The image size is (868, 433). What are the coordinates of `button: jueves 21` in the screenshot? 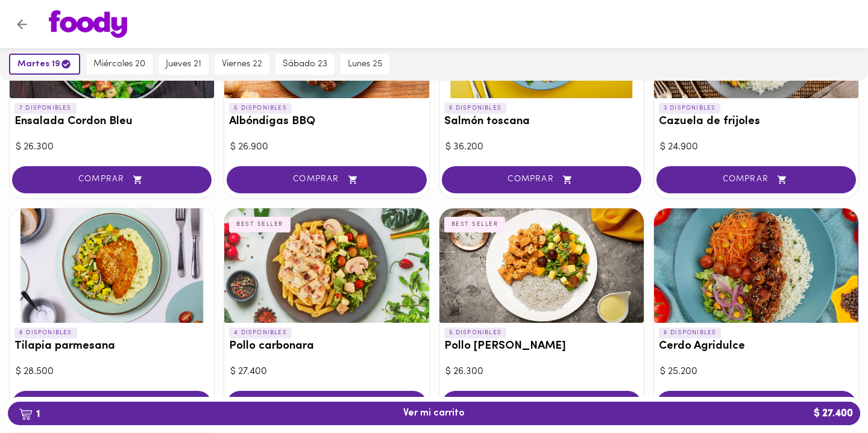 It's located at (183, 64).